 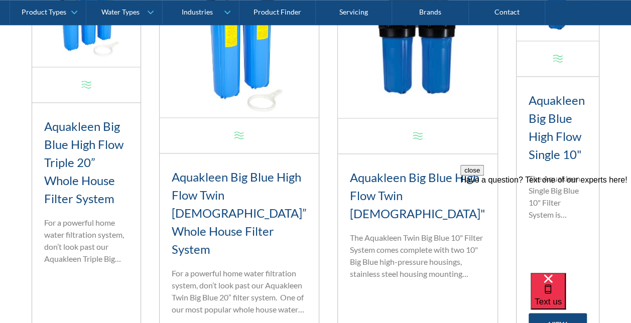 I want to click on p: For a powerful home water filtration system, don’t look past our Aquakleen Triple Big Blue 20” fi..., so click(x=86, y=241).